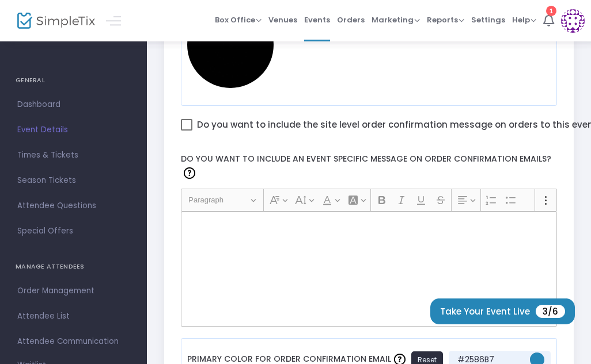 This screenshot has width=591, height=364. What do you see at coordinates (396, 20) in the screenshot?
I see `span: Marketing` at bounding box center [396, 20].